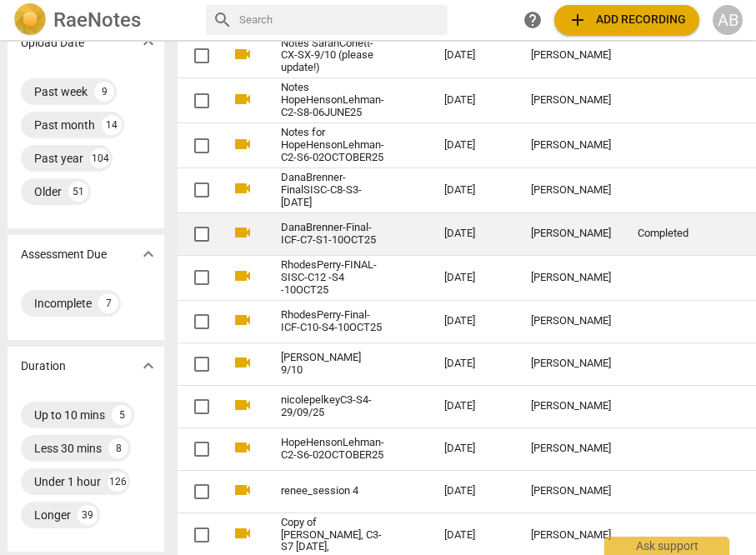 This screenshot has width=756, height=555. What do you see at coordinates (118, 482) in the screenshot?
I see `div: 126` at bounding box center [118, 482].